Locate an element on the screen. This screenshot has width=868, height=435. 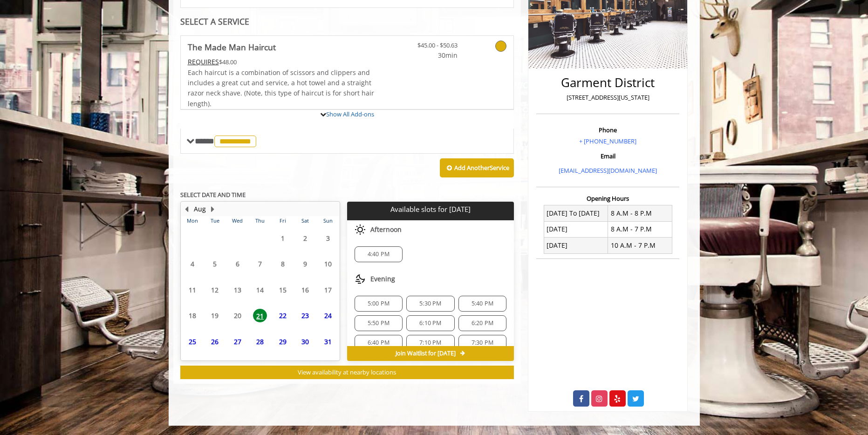
span: 24 is located at coordinates (328, 316).